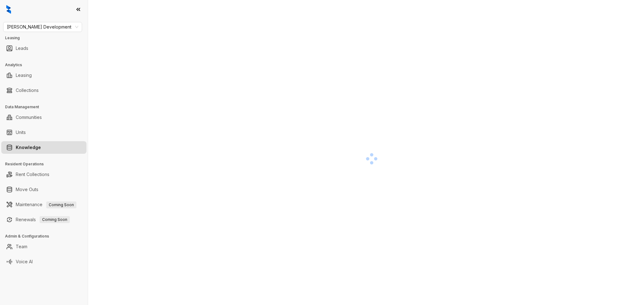 This screenshot has width=644, height=305. I want to click on a: RenewalsComing Soon, so click(43, 220).